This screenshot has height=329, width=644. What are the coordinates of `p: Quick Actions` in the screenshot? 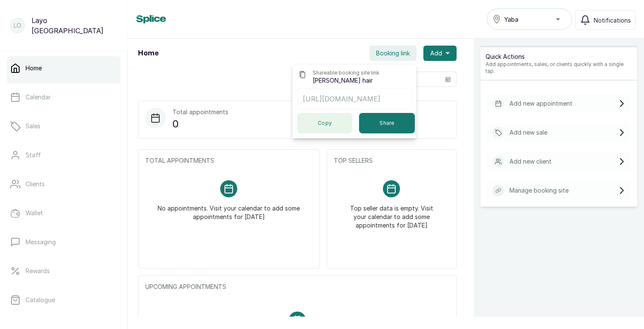 It's located at (559, 57).